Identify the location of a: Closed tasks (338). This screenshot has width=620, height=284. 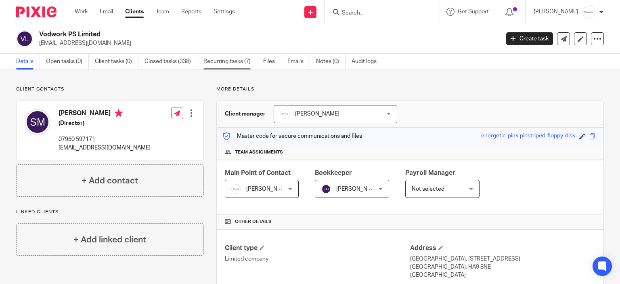
(171, 61).